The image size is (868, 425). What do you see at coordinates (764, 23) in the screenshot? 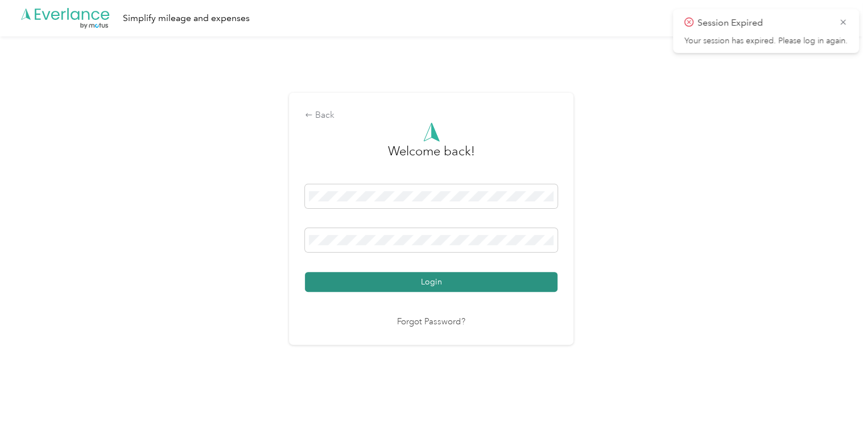
I see `p: Session Expired` at bounding box center [764, 23].